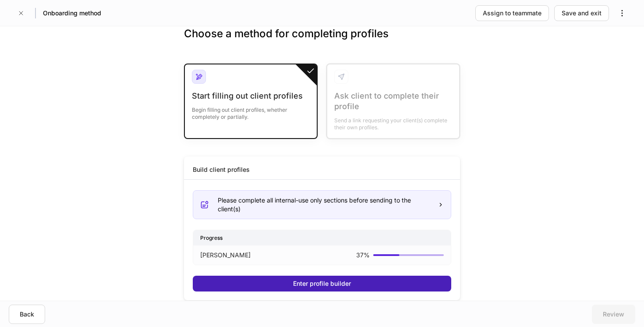 This screenshot has height=327, width=644. Describe the element at coordinates (322, 41) in the screenshot. I see `h3: Choose a method for completing profiles` at that location.